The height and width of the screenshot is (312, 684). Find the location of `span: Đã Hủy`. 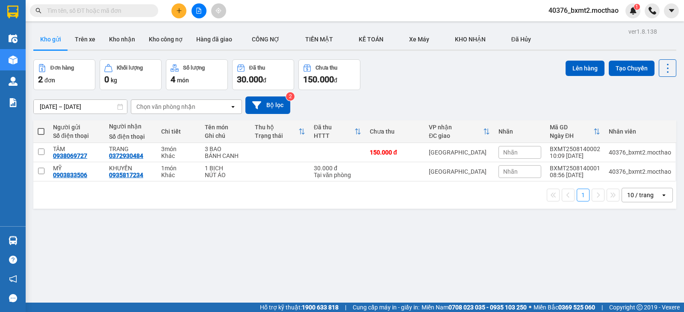

span: Đã Hủy is located at coordinates (521, 39).